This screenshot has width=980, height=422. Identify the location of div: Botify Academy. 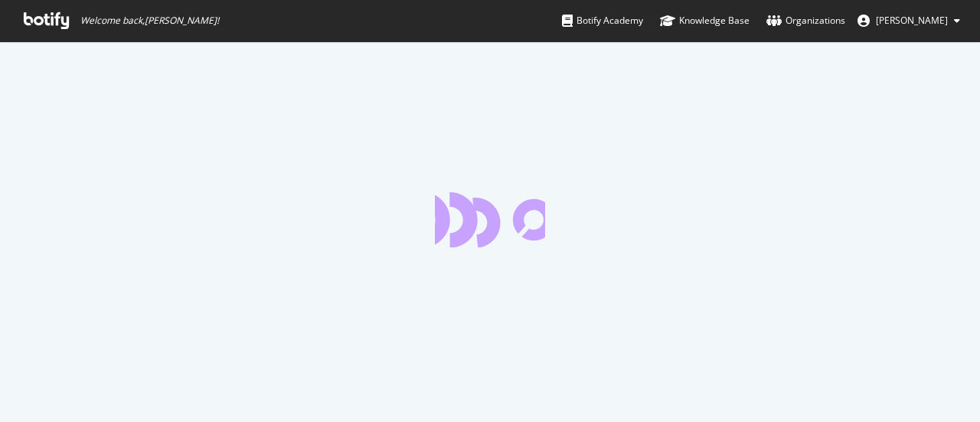
(602, 21).